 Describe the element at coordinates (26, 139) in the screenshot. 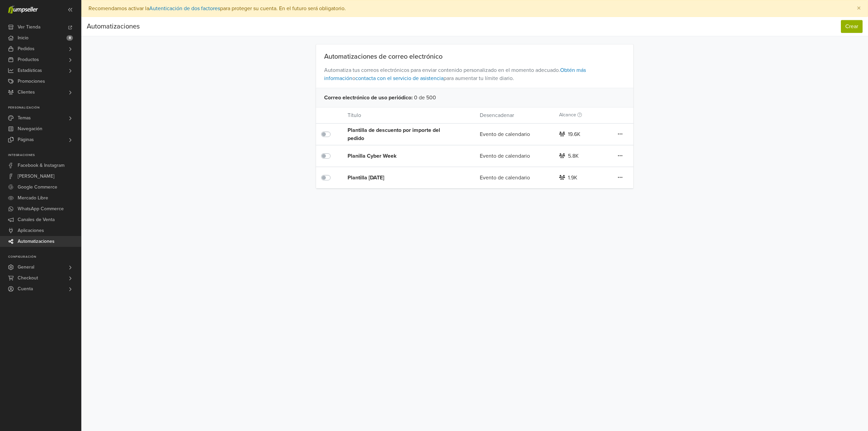

I see `span: Páginas` at that location.